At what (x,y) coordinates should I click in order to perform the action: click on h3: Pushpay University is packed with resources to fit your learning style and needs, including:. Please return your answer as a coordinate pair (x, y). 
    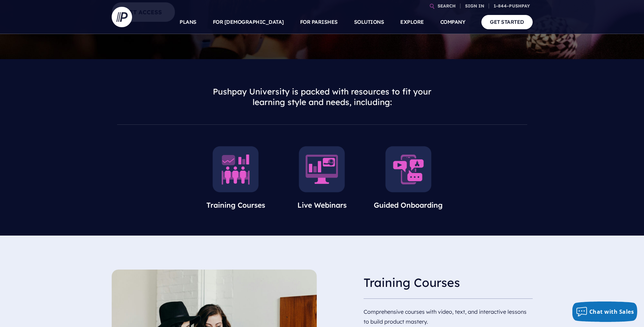
    Looking at the image, I should click on (322, 97).